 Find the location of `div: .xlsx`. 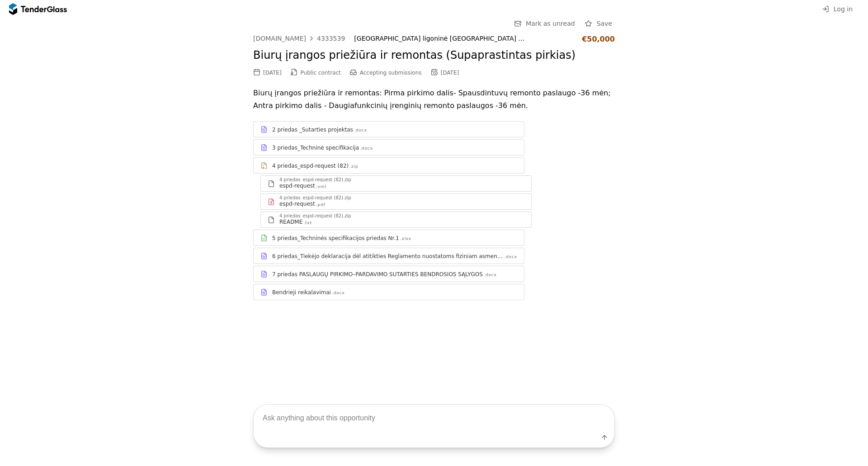

div: .xlsx is located at coordinates (405, 239).